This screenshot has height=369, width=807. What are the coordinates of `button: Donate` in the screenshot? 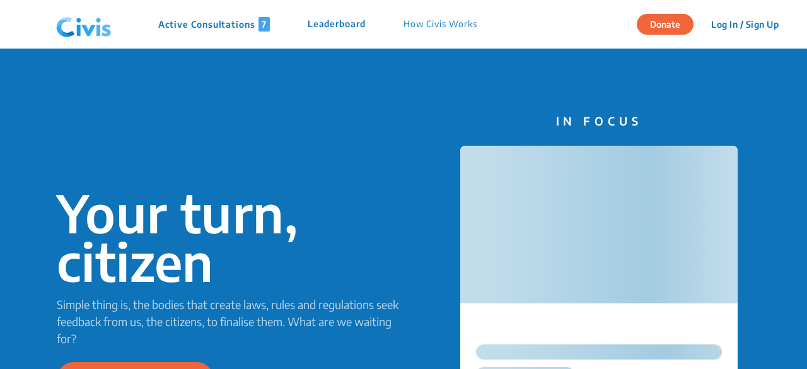 It's located at (666, 24).